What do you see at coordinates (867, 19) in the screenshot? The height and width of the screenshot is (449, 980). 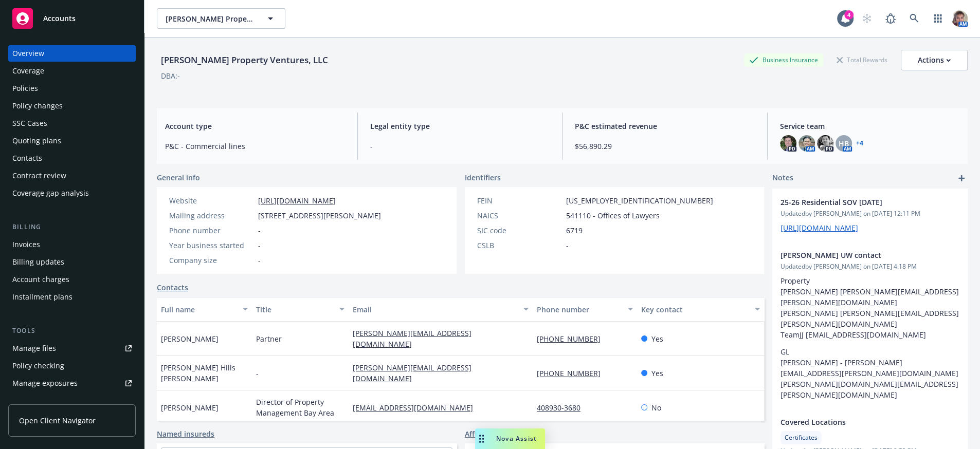 I see `a: Start snowing` at bounding box center [867, 19].